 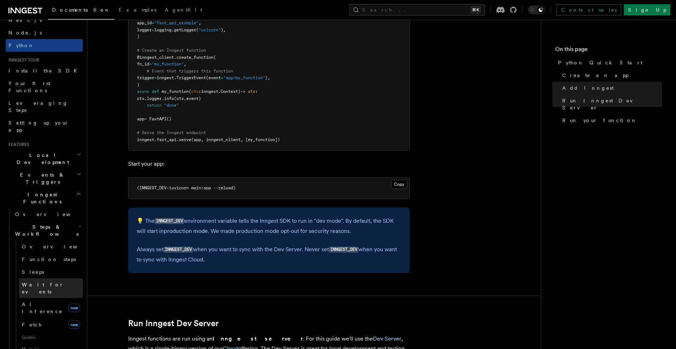 What do you see at coordinates (81, 11) in the screenshot?
I see `a: Documentation` at bounding box center [81, 11].